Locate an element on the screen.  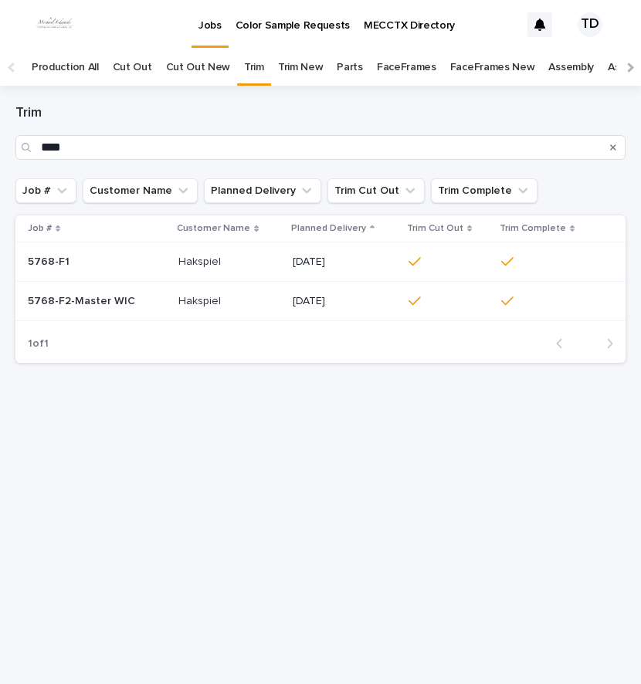
p: 5768-F2-Master WIC is located at coordinates (83, 300).